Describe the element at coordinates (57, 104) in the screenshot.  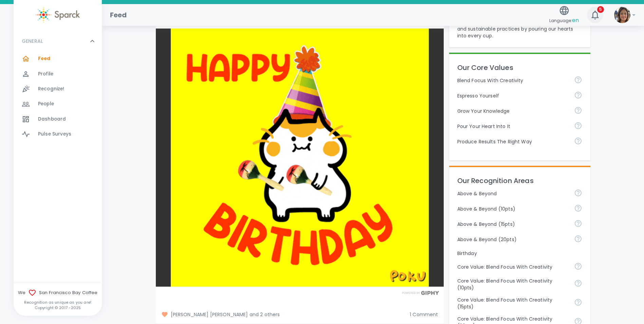
I see `a: People` at that location.